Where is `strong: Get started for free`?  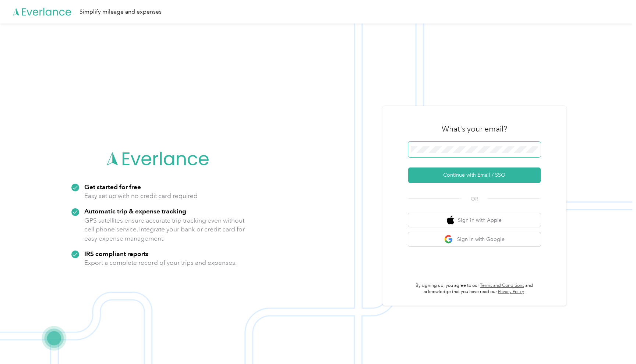
strong: Get started for free is located at coordinates (113, 186).